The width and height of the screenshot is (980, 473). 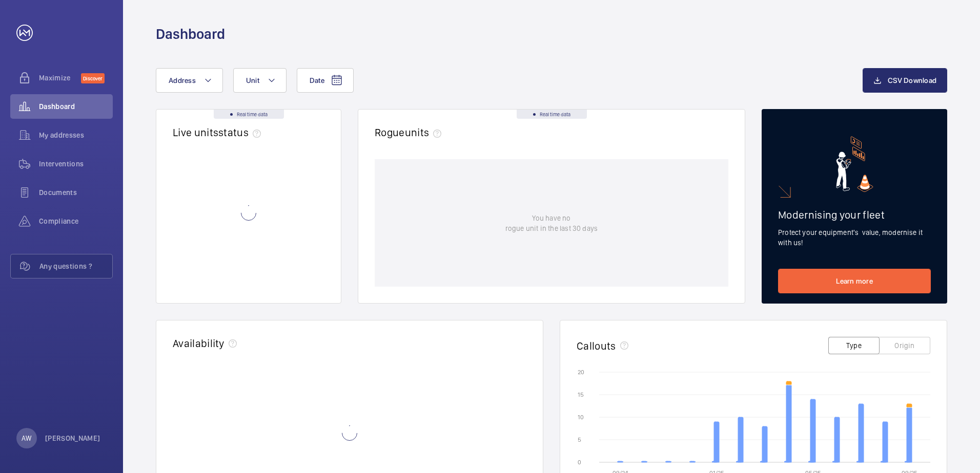 What do you see at coordinates (190, 34) in the screenshot?
I see `h1: Dashboard` at bounding box center [190, 34].